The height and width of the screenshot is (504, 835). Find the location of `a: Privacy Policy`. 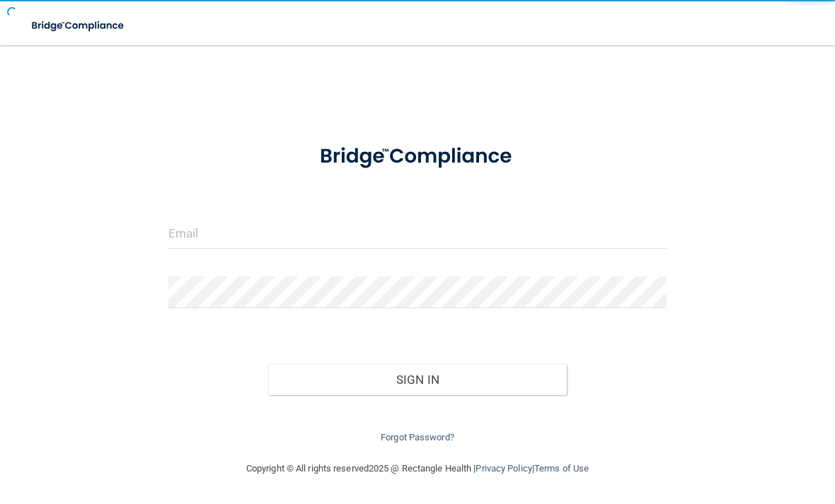

a: Privacy Policy is located at coordinates (503, 468).